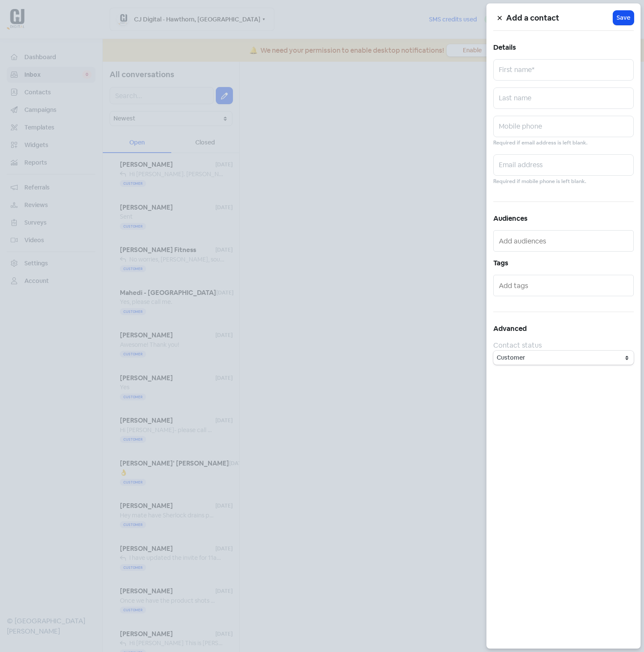  I want to click on h5: Audiences, so click(564, 219).